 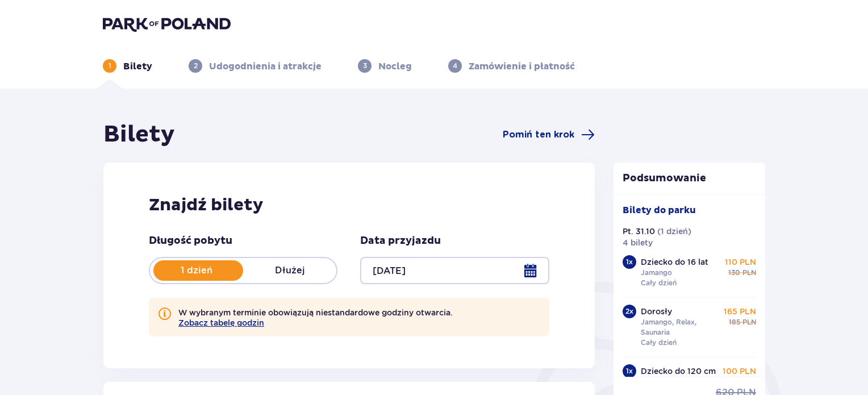 I want to click on span: 130, so click(x=734, y=273).